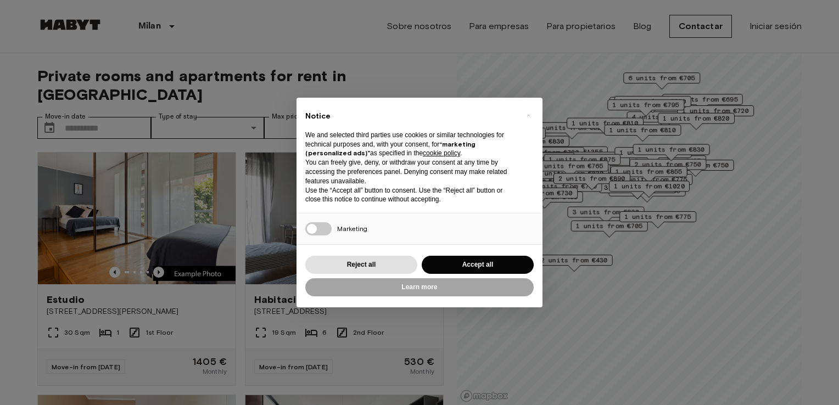  What do you see at coordinates (442, 153) in the screenshot?
I see `a: cookie policy` at bounding box center [442, 153].